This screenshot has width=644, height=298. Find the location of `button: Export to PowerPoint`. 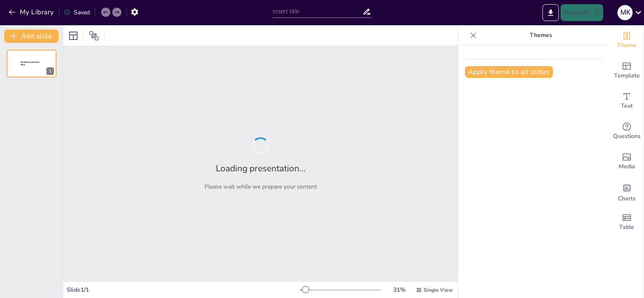

button: Export to PowerPoint is located at coordinates (551, 12).